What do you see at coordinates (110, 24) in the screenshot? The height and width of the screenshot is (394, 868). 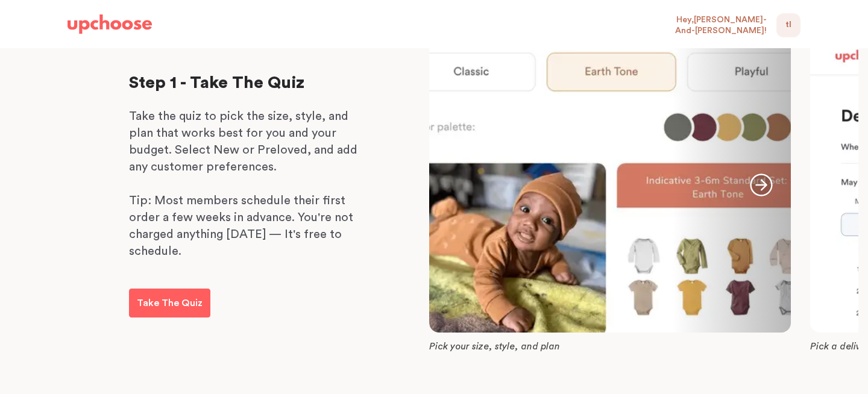 I see `a: UpChoose` at bounding box center [110, 24].